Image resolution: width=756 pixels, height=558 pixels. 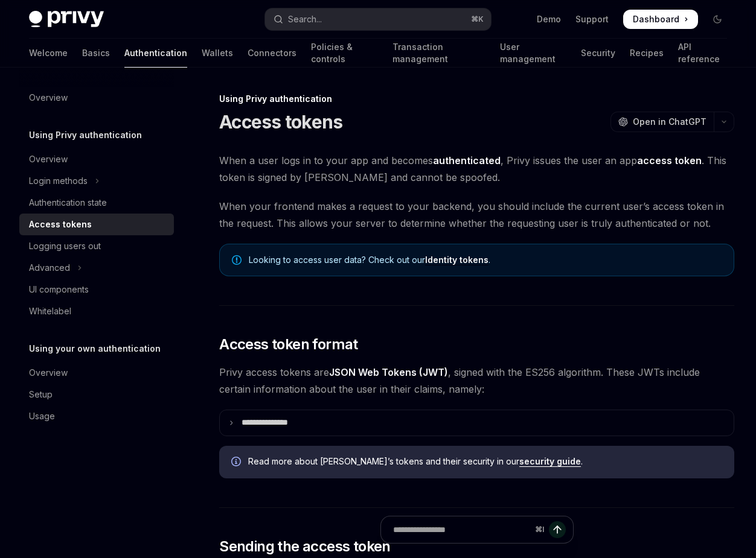 What do you see at coordinates (550, 461) in the screenshot?
I see `a: security guide` at bounding box center [550, 461].